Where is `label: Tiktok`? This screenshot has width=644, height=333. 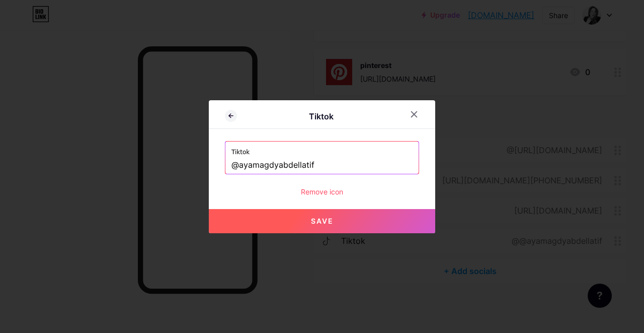 label: Tiktok is located at coordinates (322, 149).